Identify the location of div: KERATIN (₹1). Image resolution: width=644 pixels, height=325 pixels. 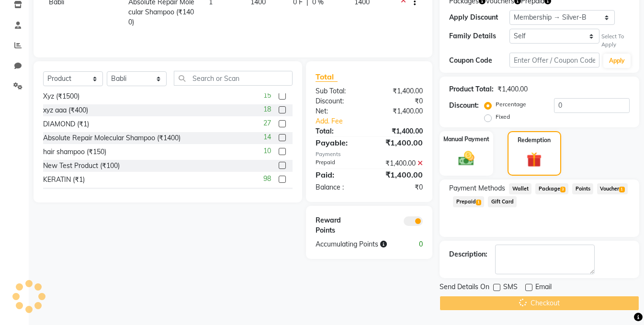
(64, 180).